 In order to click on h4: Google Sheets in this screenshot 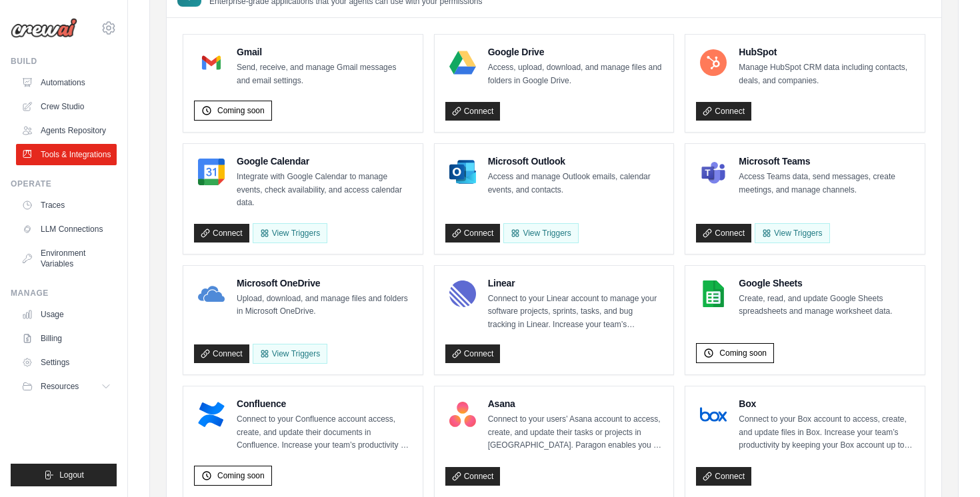, I will do `click(826, 284)`.